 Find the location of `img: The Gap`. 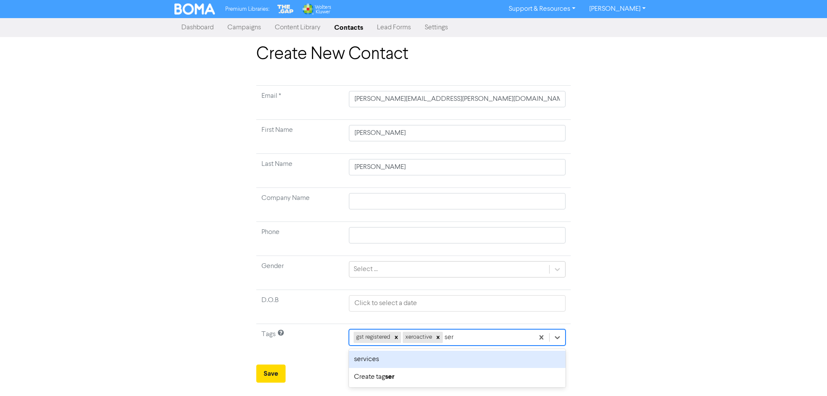

img: The Gap is located at coordinates (286, 9).